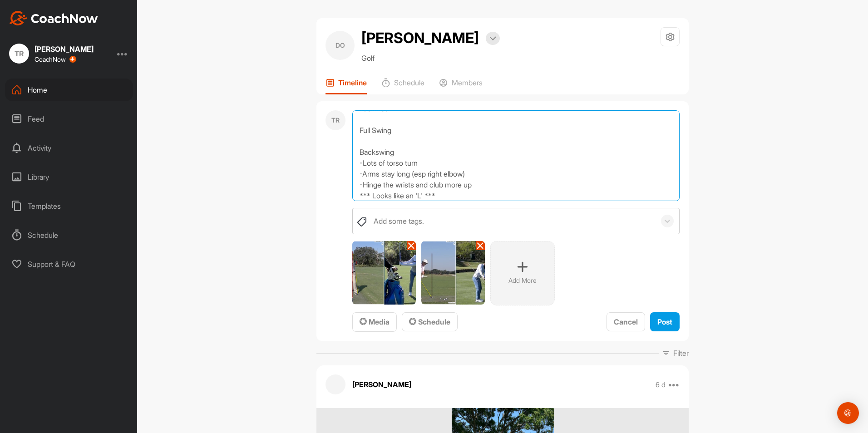 The width and height of the screenshot is (868, 433). What do you see at coordinates (409, 83) in the screenshot?
I see `p: Schedule` at bounding box center [409, 83].